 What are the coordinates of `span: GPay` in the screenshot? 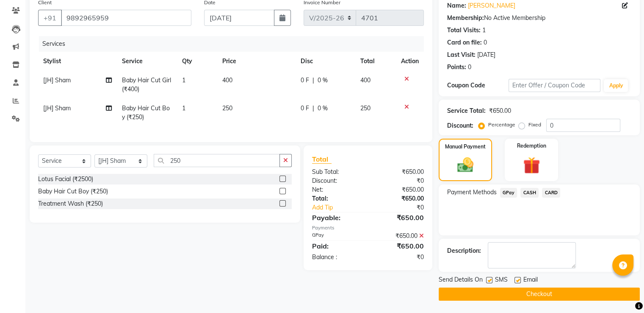 It's located at (508, 193).